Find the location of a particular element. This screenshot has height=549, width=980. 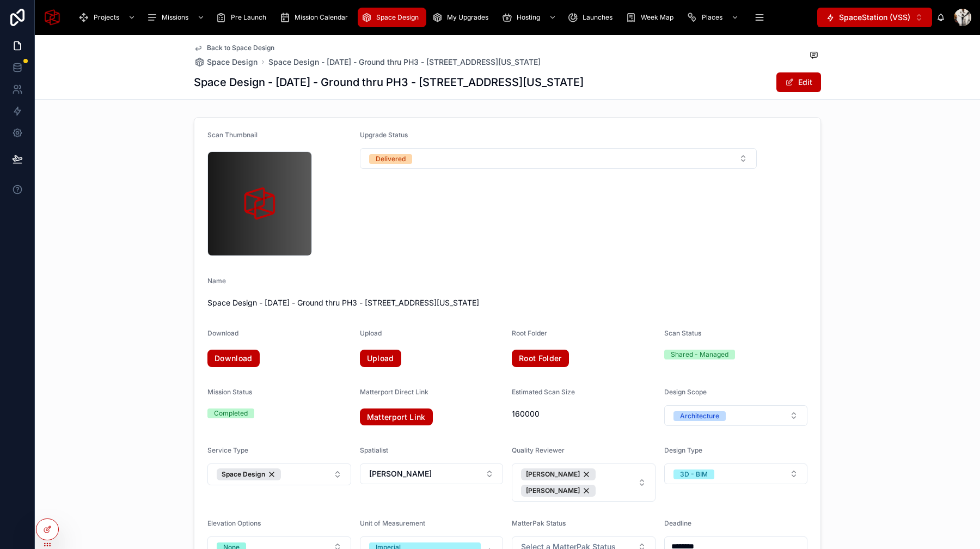

span: Download is located at coordinates (222, 332).